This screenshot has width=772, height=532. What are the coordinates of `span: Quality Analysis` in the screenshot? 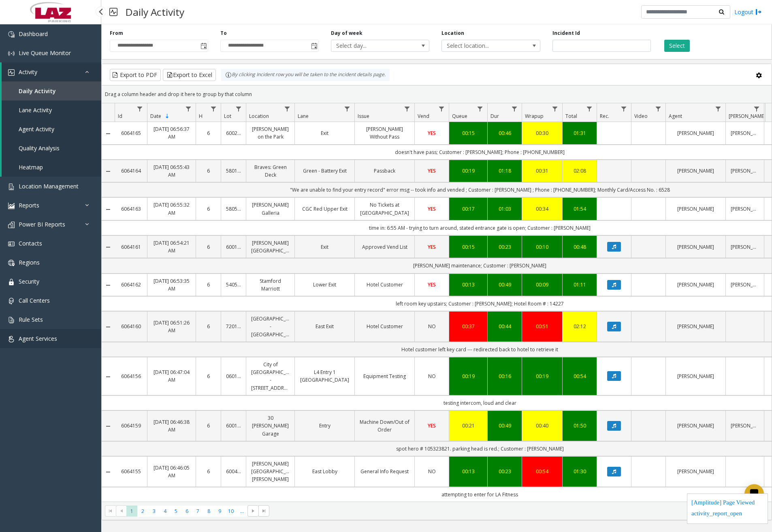 It's located at (39, 148).